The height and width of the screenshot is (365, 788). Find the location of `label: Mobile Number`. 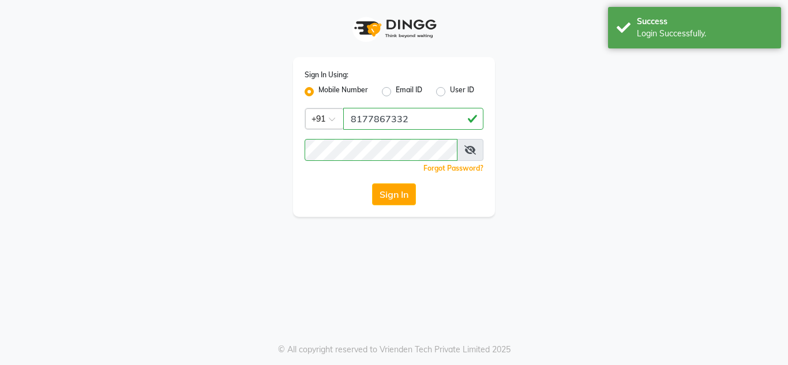

label: Mobile Number is located at coordinates (343, 92).